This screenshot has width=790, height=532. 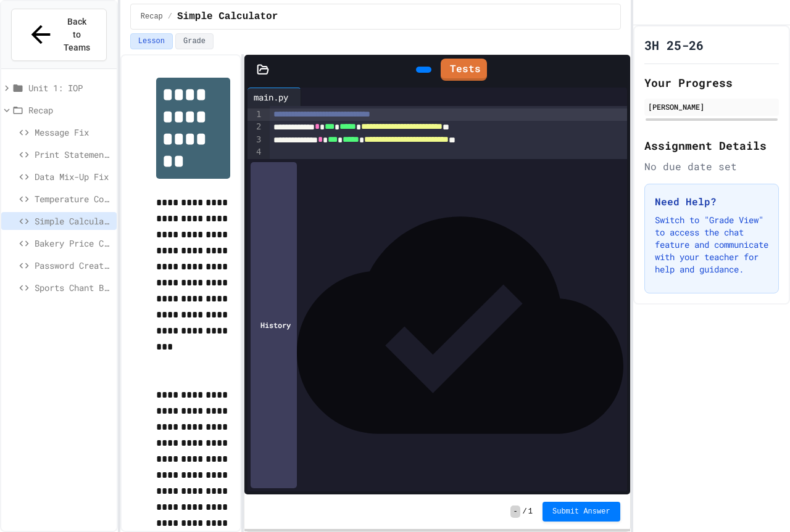 What do you see at coordinates (255, 153) in the screenshot?
I see `div: 4` at bounding box center [255, 153].